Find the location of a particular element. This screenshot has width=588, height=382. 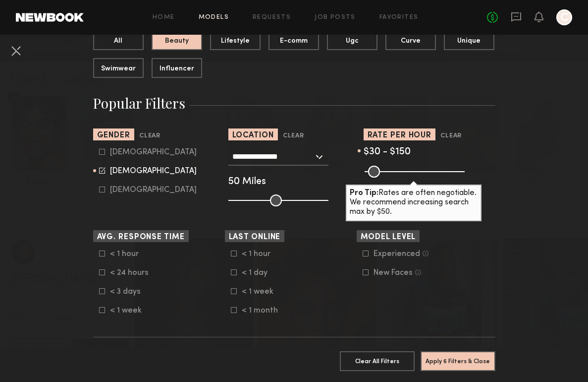

button: All is located at coordinates (118, 40).